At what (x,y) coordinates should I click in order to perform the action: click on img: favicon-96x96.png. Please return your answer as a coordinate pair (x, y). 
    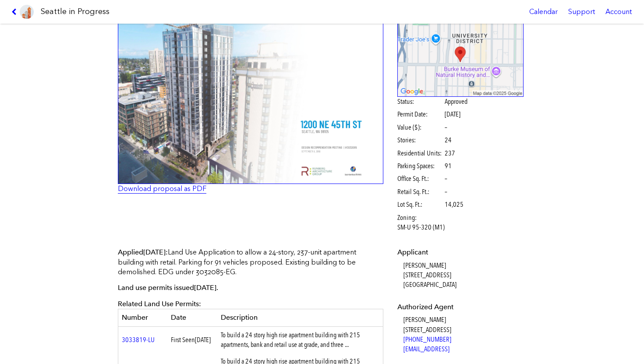
    Looking at the image, I should click on (27, 12).